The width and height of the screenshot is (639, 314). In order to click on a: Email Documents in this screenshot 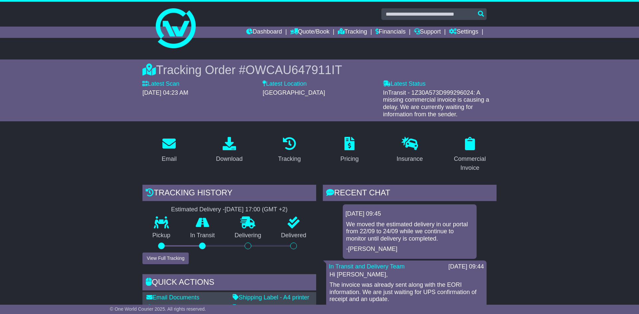, I will do `click(173, 298)`.